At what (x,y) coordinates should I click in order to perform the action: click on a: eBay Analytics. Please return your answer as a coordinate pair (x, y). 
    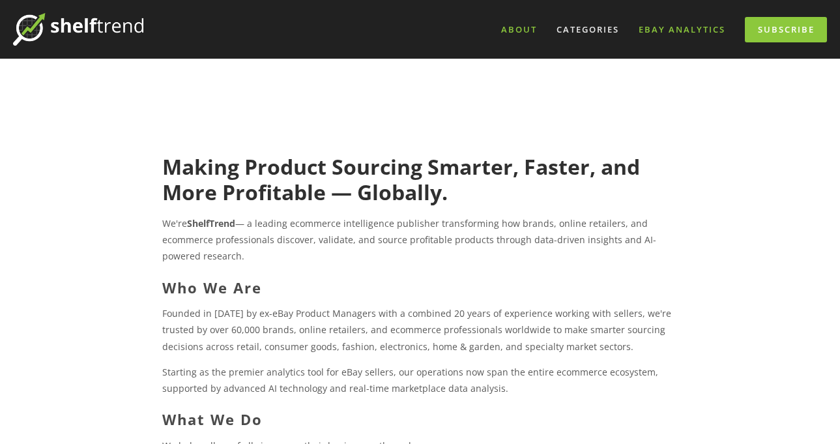
    Looking at the image, I should click on (682, 29).